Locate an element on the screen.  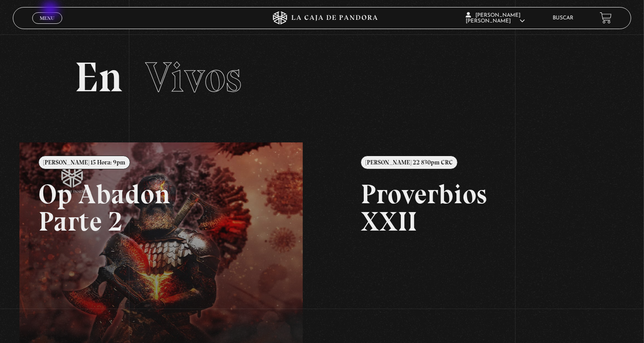
span: Cerrar is located at coordinates (47, 26).